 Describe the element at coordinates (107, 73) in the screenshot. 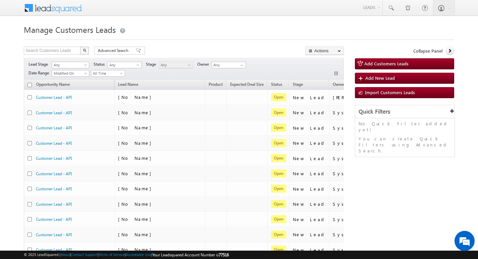

I see `span: All Time` at that location.